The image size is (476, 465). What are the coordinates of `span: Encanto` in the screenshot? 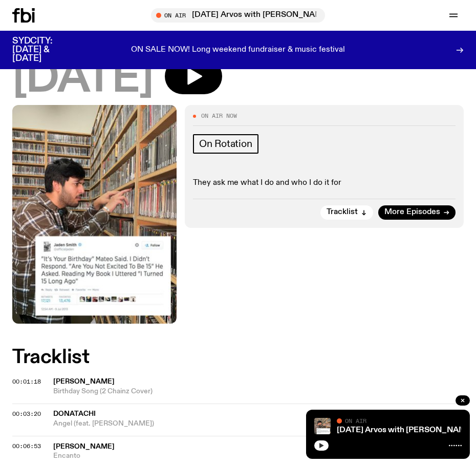 It's located at (213, 456).